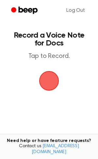  I want to click on span: Contact us, so click(49, 149).